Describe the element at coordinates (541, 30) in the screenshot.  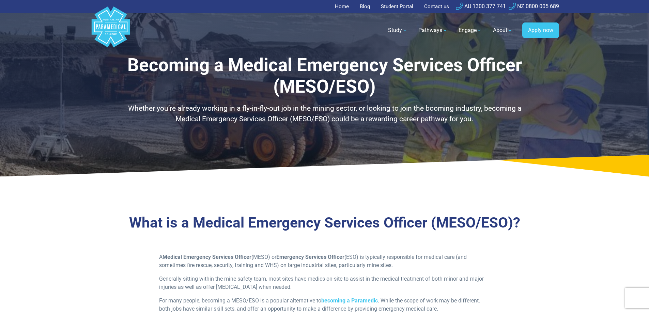
I see `a: Apply now` at that location.